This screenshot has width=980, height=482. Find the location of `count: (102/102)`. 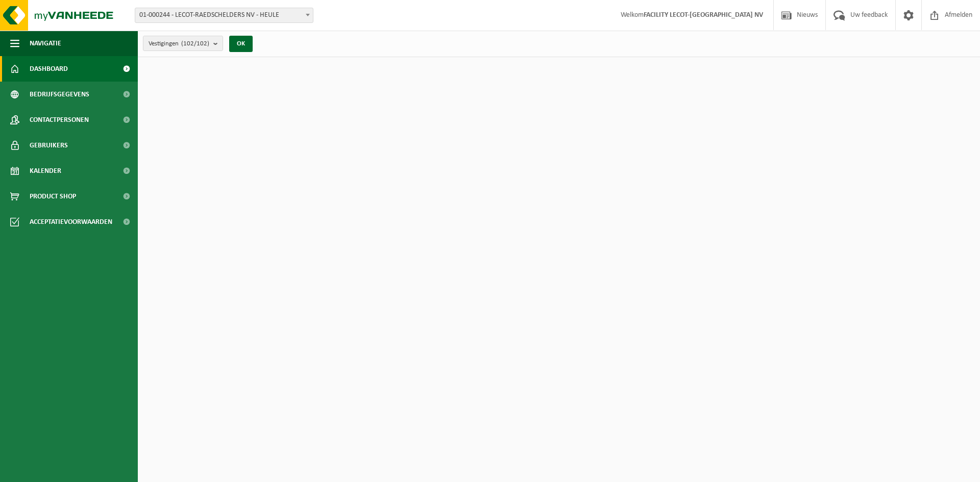

count: (102/102) is located at coordinates (195, 43).